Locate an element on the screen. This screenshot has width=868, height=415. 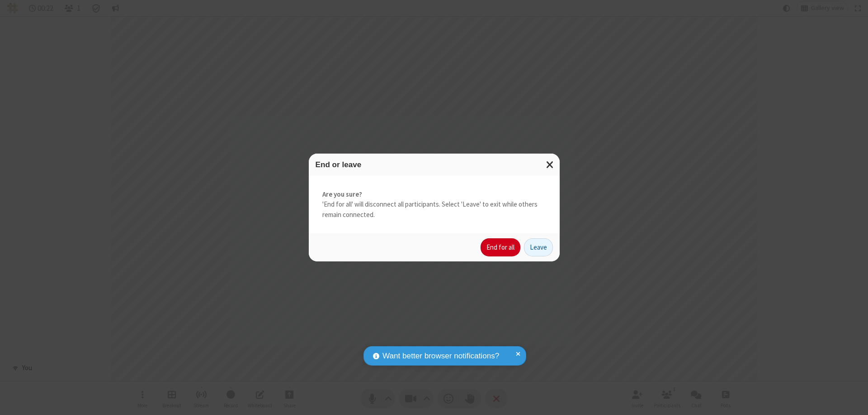
button: Leave is located at coordinates (539, 248).